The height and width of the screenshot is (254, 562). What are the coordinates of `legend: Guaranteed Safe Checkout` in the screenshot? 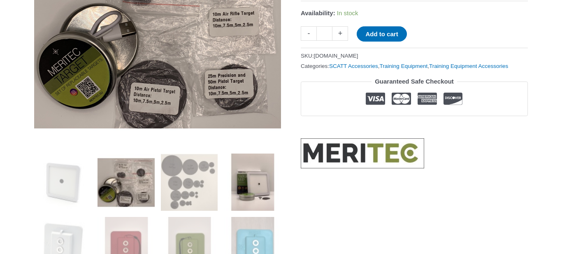 It's located at (414, 81).